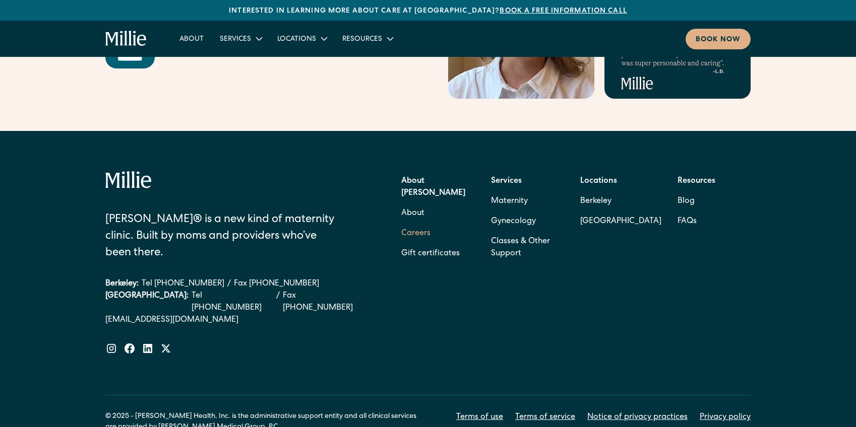  What do you see at coordinates (718, 39) in the screenshot?
I see `a: Book now` at bounding box center [718, 39].